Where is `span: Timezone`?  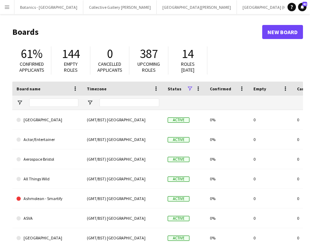 span: Timezone is located at coordinates (97, 89).